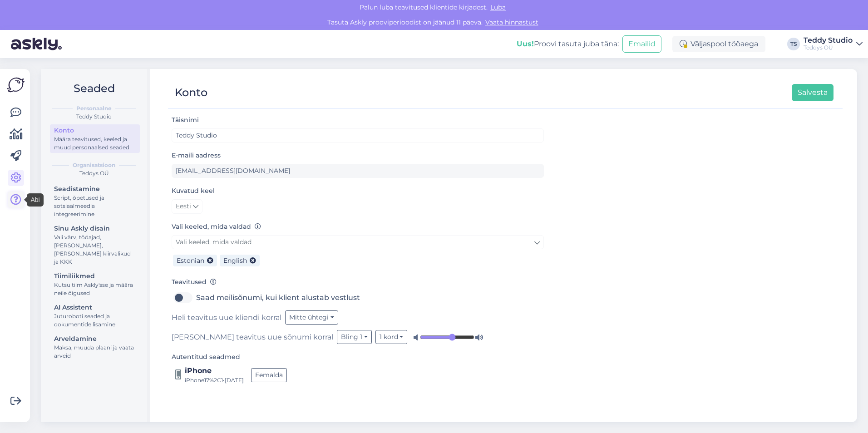 The width and height of the screenshot is (868, 433). What do you see at coordinates (718, 44) in the screenshot?
I see `div: Väljaspool tööaega` at bounding box center [718, 44].